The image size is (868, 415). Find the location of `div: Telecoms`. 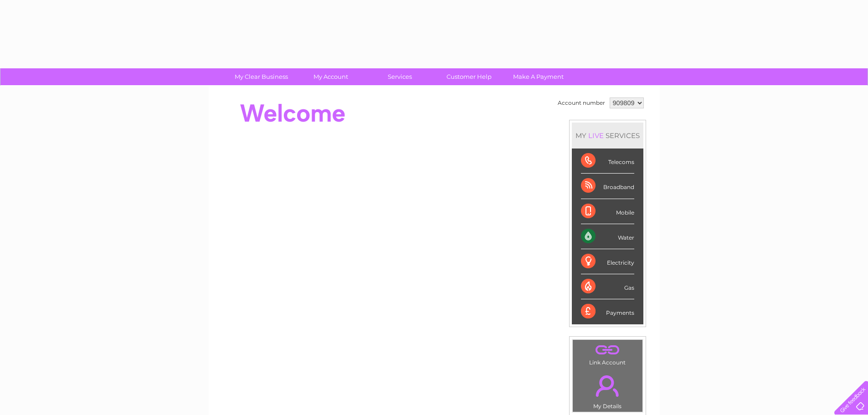

div: Telecoms is located at coordinates (607, 161).